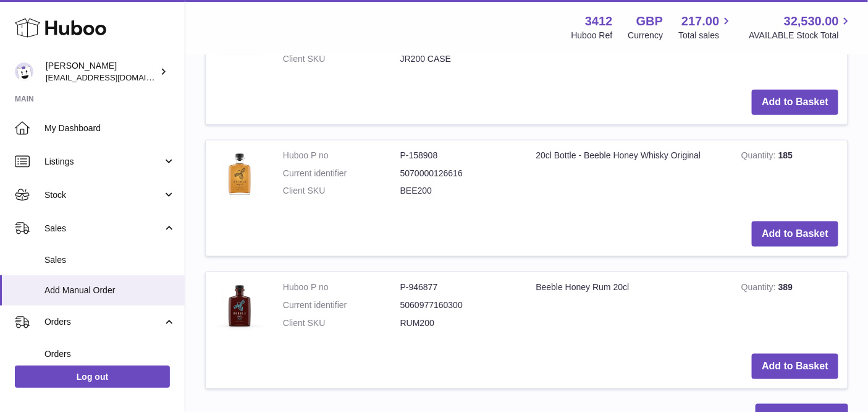 Image resolution: width=868 pixels, height=412 pixels. I want to click on span: Add Manual Order, so click(110, 290).